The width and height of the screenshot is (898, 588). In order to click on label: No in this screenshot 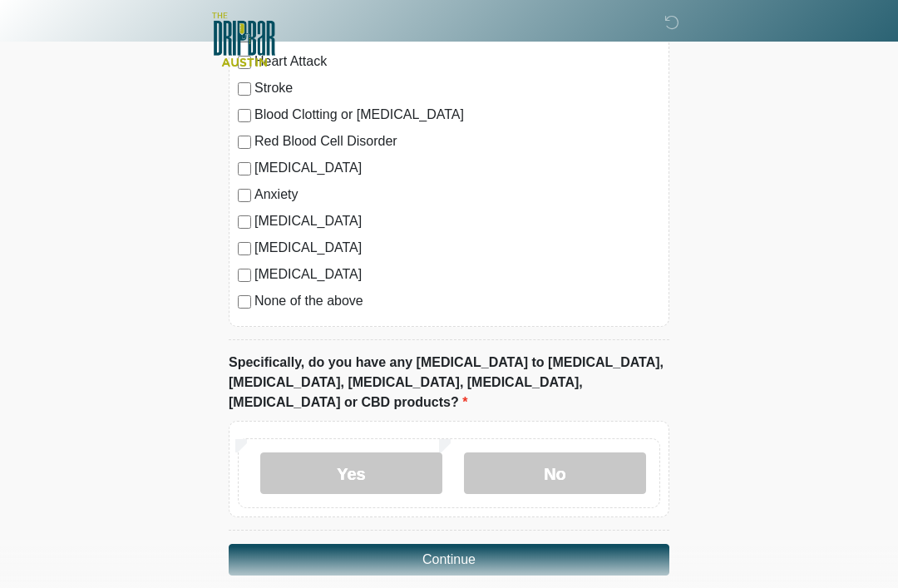, I will do `click(555, 473)`.